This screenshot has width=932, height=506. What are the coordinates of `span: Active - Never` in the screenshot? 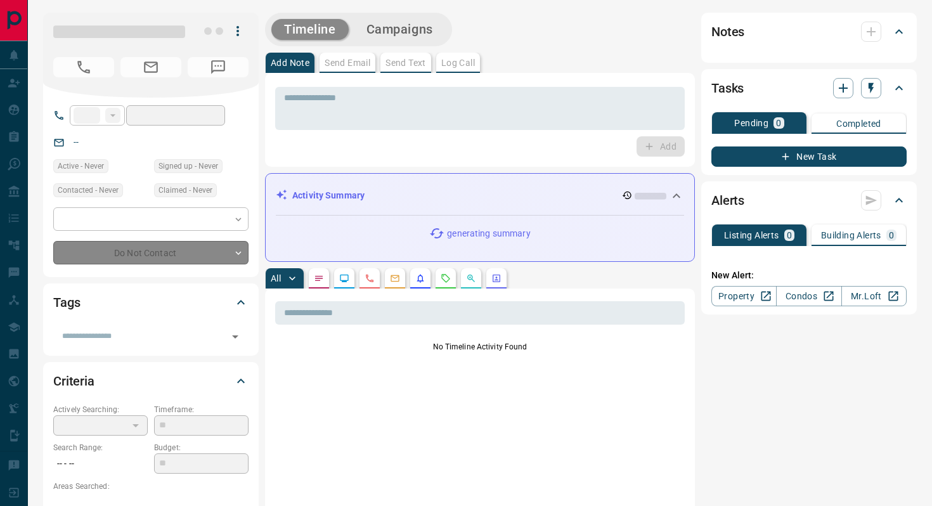 It's located at (81, 166).